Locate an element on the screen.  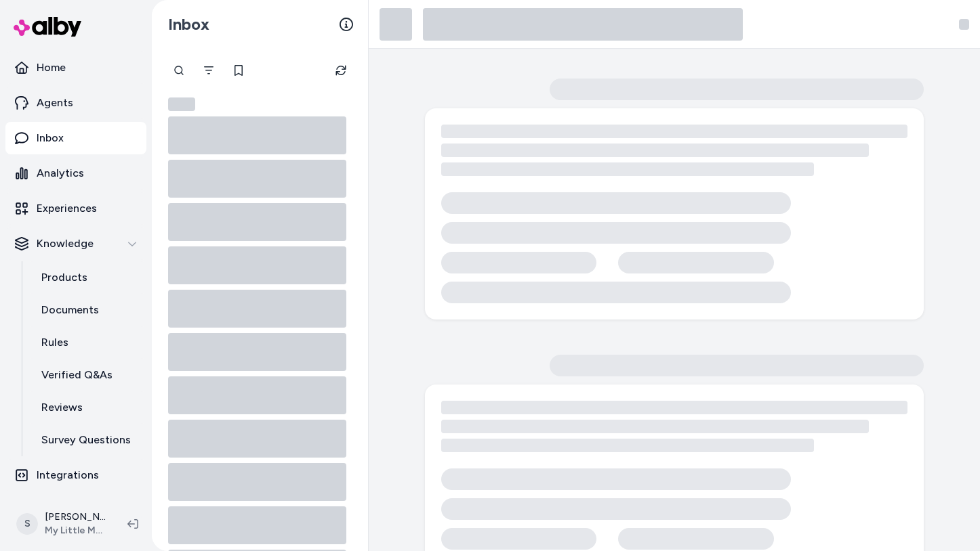
p: Verified Q&As is located at coordinates (77, 375).